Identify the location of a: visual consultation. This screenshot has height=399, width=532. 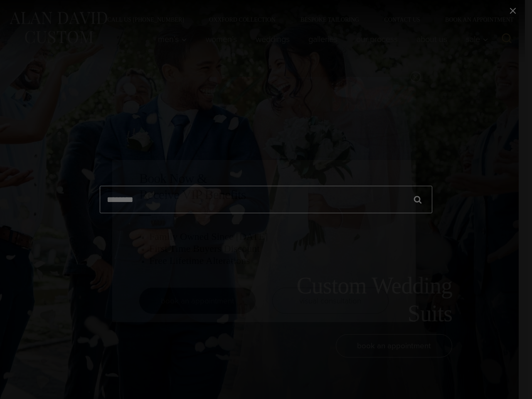
(331, 301).